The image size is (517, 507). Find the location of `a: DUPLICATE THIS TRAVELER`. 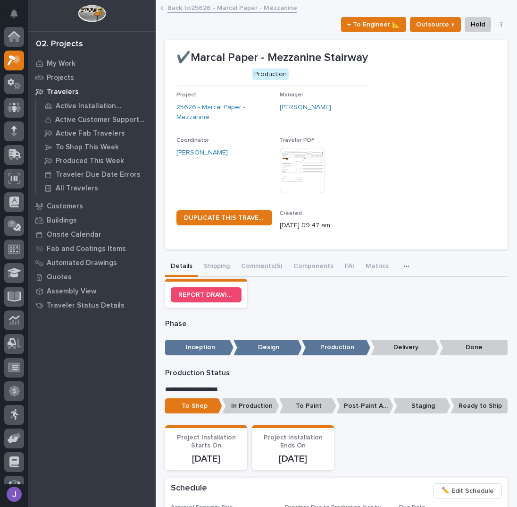

a: DUPLICATE THIS TRAVELER is located at coordinates (224, 218).